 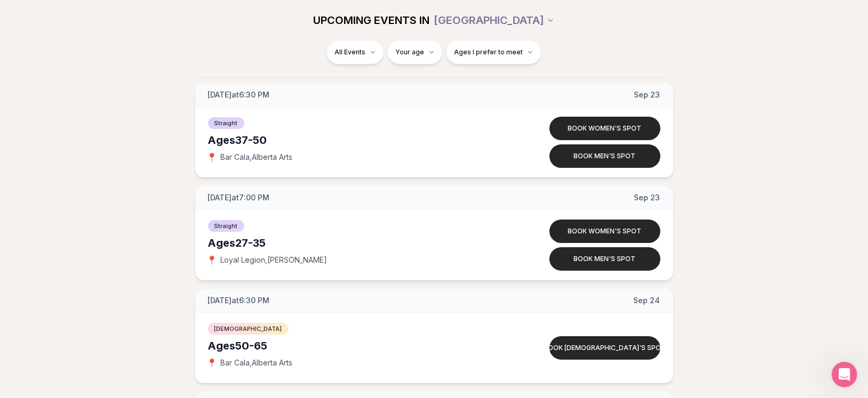 What do you see at coordinates (358, 243) in the screenshot?
I see `div: Ages 27-35` at bounding box center [358, 243].